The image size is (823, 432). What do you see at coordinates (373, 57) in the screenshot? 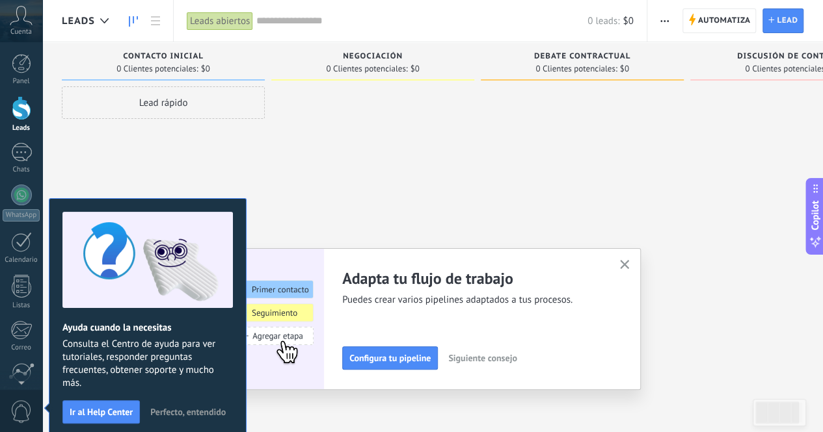
I see `span: Negociación` at bounding box center [373, 57].